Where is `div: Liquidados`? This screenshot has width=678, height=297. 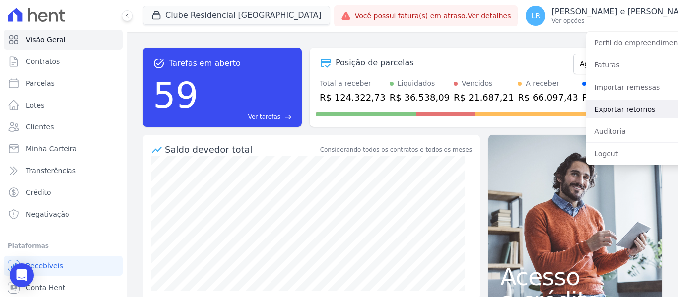
div: Liquidados is located at coordinates (416, 83).